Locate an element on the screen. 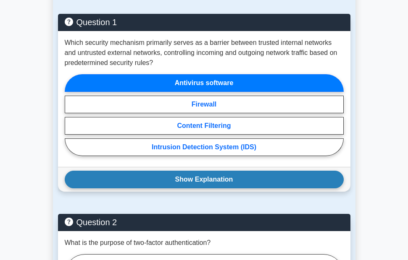  p: Which security mechanism primarily serves as a barrier between trusted internal networks and untr... is located at coordinates (204, 53).